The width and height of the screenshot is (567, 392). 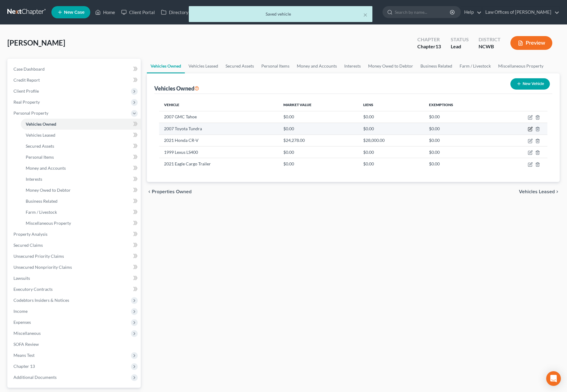 I want to click on a: Lawsuits, so click(x=75, y=278).